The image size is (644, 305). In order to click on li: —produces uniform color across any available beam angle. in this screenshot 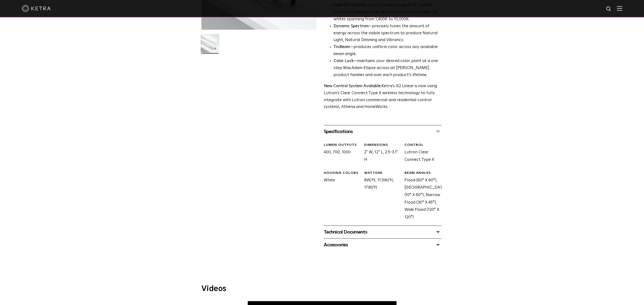, I will do `click(387, 51)`.